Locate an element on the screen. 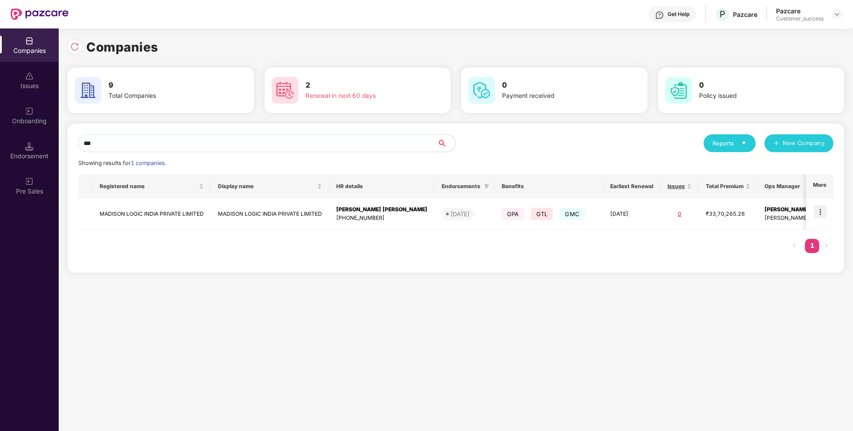 The height and width of the screenshot is (431, 853). div: Policy issued is located at coordinates (755, 96).